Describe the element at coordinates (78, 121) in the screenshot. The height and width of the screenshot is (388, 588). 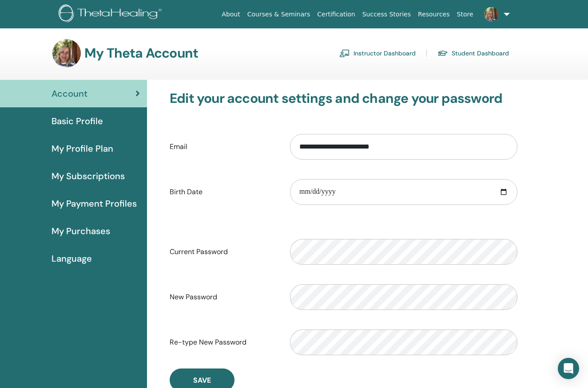
I see `span: Basic Profile` at that location.